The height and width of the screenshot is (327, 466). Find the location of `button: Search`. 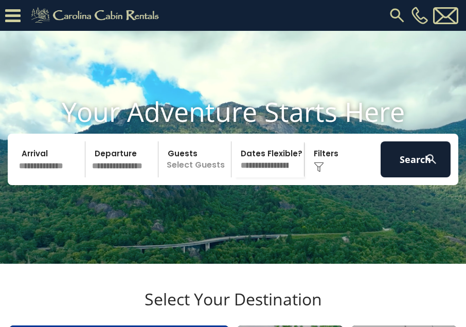

button: Search is located at coordinates (415, 159).